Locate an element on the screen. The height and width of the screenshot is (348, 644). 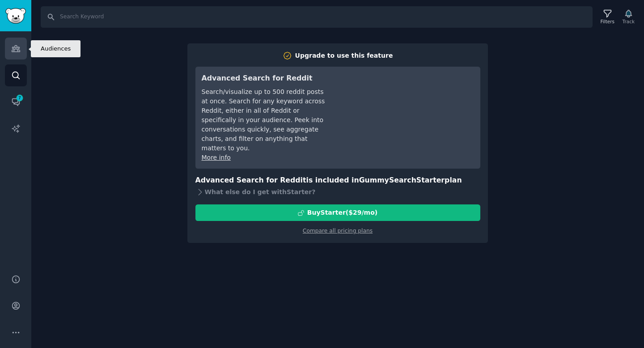
a: More info is located at coordinates (216, 157).